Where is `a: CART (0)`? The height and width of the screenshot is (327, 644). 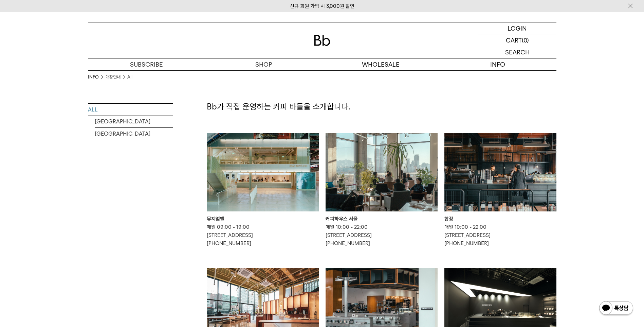
a: CART (0) is located at coordinates (517, 40).